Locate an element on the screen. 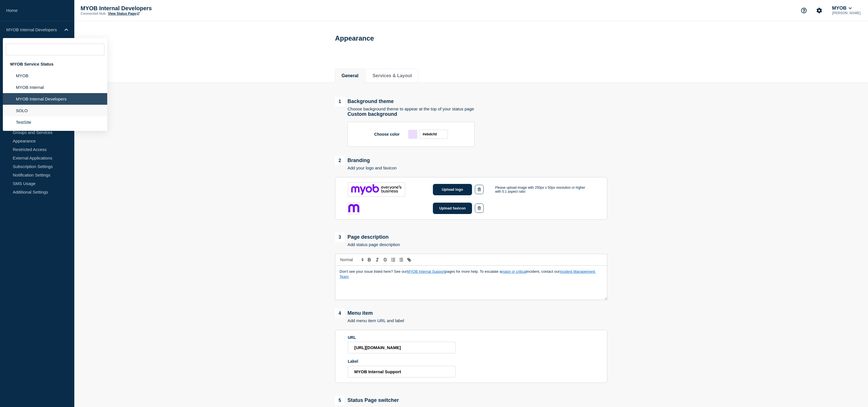  span: 5 is located at coordinates (340, 400).